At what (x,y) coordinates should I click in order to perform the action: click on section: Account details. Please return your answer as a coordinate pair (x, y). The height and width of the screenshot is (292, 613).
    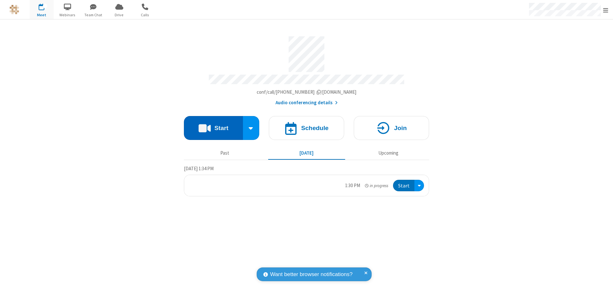
    Looking at the image, I should click on (306, 69).